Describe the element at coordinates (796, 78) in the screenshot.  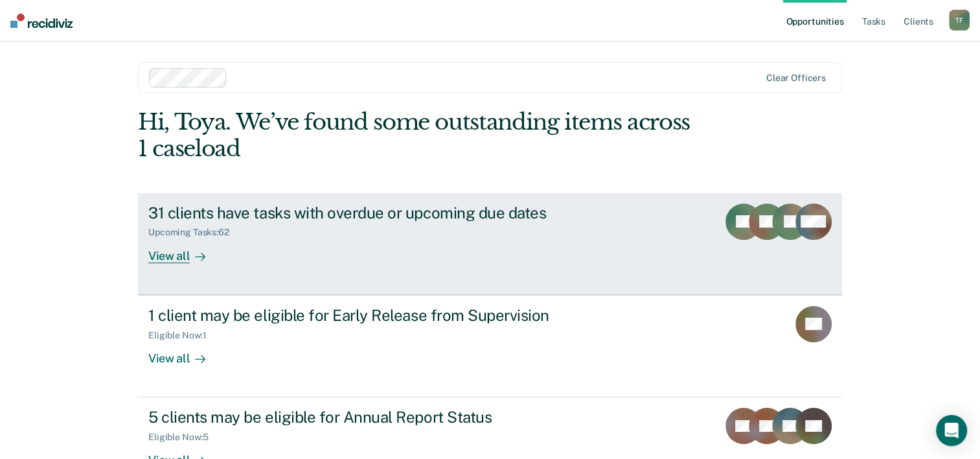
I see `div: Clear officers` at that location.